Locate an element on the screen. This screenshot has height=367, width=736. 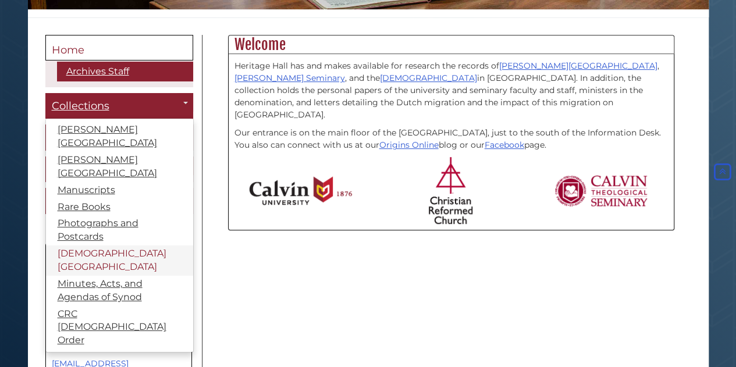
a: Minutes, Acts, and Agendas of Synod is located at coordinates (119, 291).